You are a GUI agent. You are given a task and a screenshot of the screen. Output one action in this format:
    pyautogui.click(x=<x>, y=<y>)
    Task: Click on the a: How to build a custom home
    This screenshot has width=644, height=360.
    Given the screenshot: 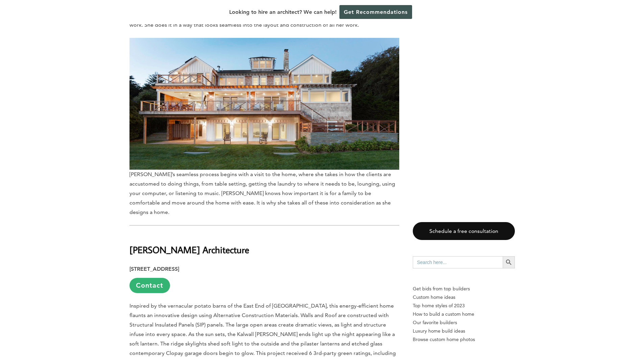 What is the action you would take?
    pyautogui.click(x=464, y=314)
    